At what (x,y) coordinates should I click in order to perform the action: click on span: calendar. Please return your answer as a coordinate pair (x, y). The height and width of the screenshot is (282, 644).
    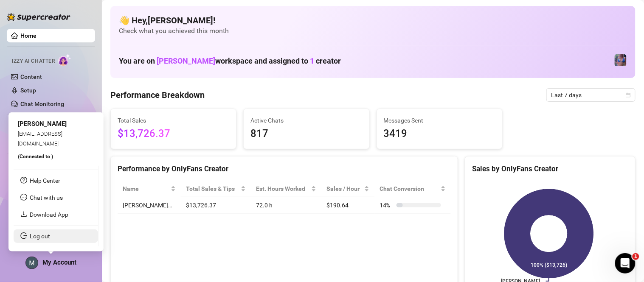
    Looking at the image, I should click on (628, 95).